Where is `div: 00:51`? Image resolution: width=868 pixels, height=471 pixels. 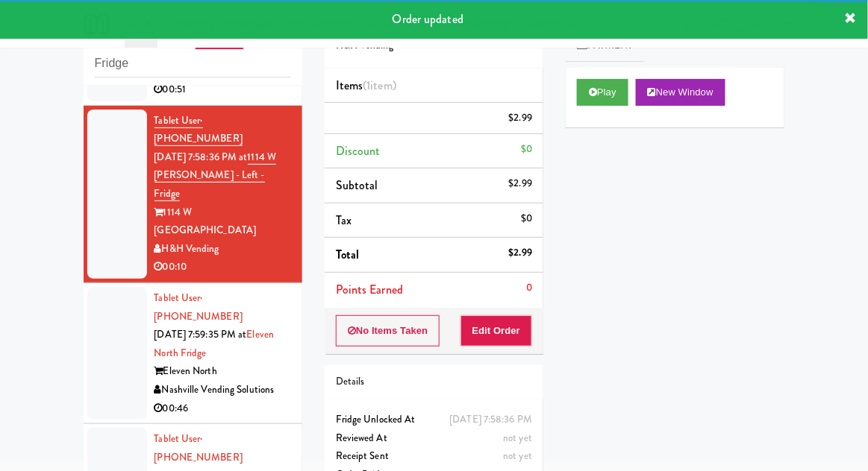
div: 00:51 is located at coordinates (222, 89).